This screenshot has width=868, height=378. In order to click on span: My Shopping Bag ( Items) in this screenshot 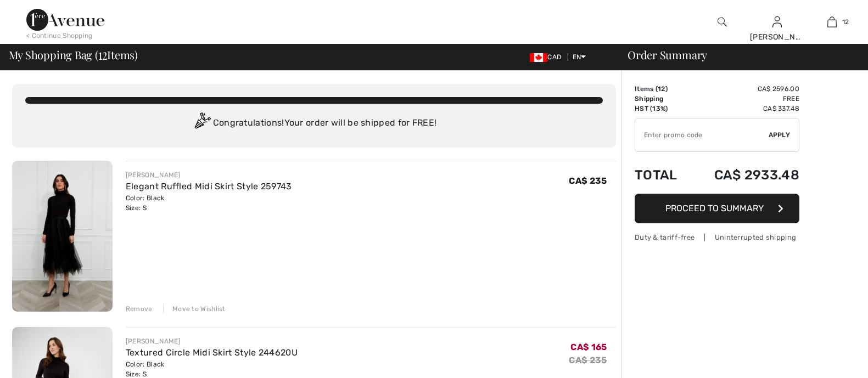, I will do `click(74, 55)`.